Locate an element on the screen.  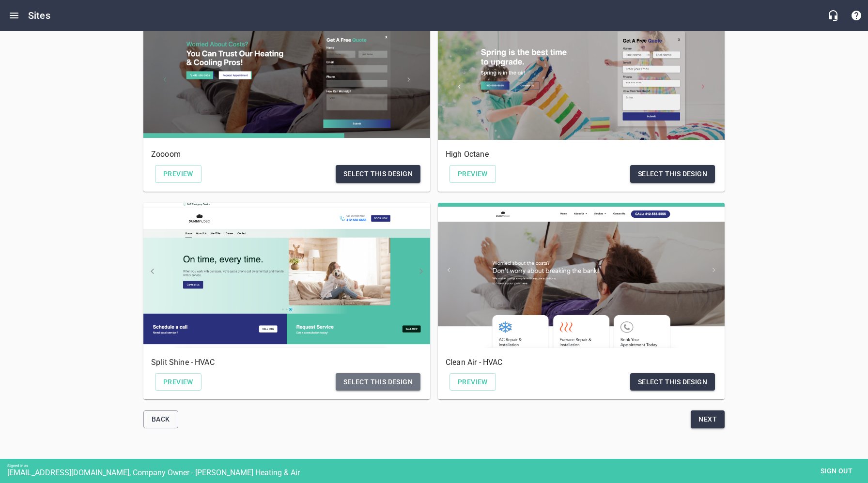
div: Signed in as is located at coordinates (438, 465).